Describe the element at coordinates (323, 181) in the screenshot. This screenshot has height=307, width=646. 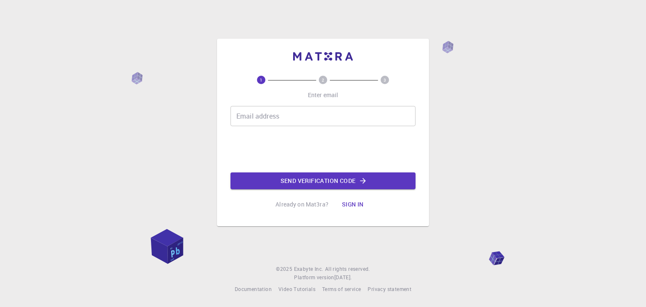
I see `button: Send verification code` at that location.